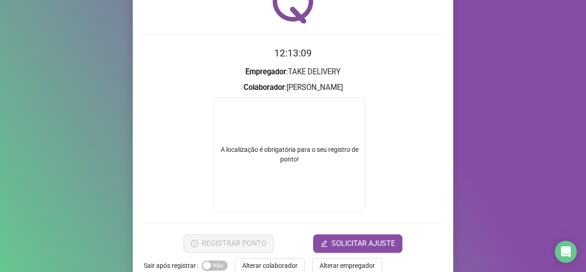 Image resolution: width=586 pixels, height=272 pixels. Describe the element at coordinates (293, 72) in the screenshot. I see `h3: : TAKE DELIVERY` at that location.